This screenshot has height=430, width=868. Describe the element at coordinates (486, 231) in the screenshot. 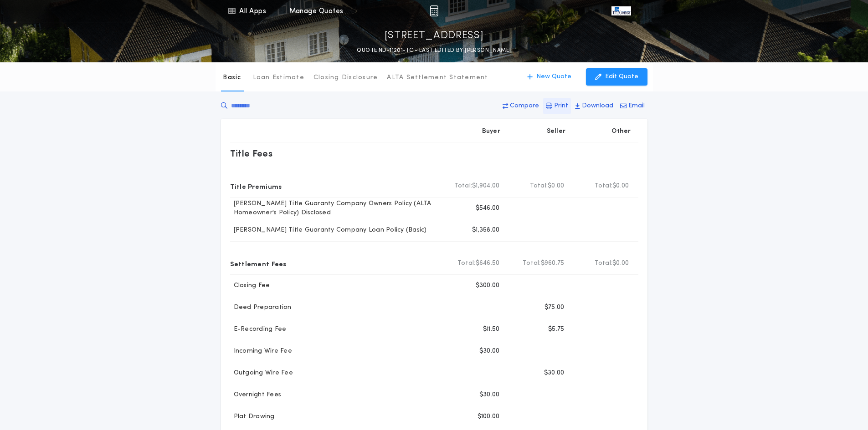

I see `p: $1,358.00` at that location.